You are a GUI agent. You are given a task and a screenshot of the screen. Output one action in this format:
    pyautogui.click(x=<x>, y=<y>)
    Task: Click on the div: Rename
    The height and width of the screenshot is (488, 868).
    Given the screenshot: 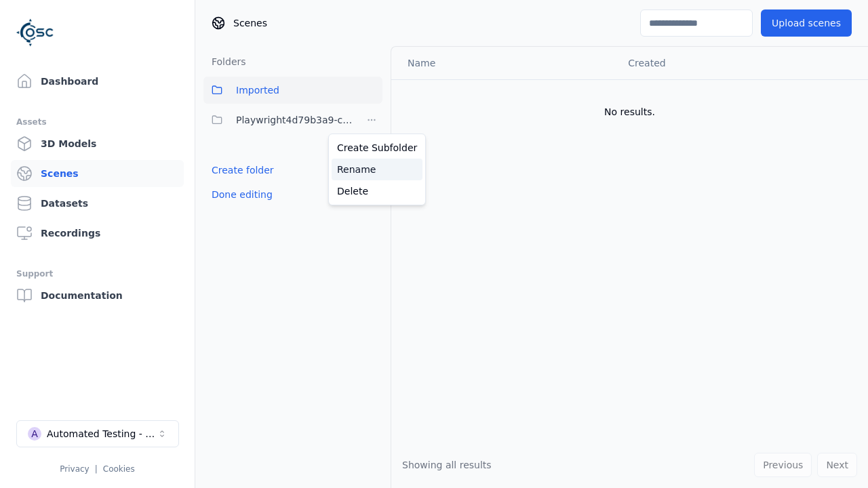 What is the action you would take?
    pyautogui.click(x=377, y=170)
    